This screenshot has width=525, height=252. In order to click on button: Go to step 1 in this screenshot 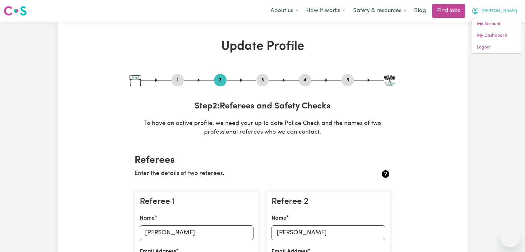, I will do `click(178, 80)`.